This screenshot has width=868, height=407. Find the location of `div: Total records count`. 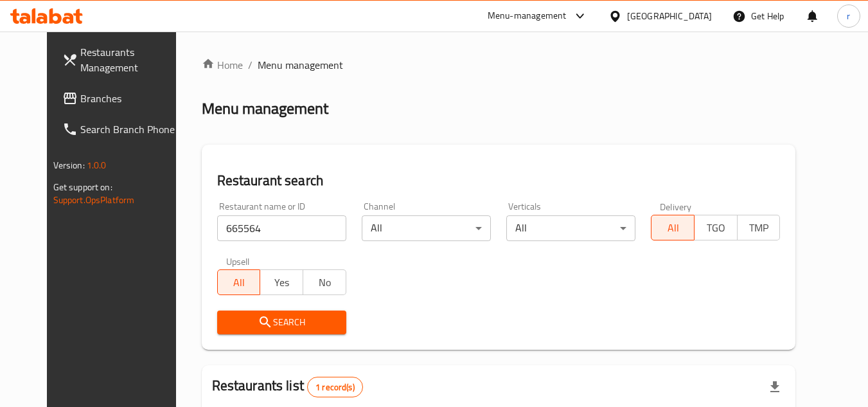

div: Total records count is located at coordinates (335, 387).